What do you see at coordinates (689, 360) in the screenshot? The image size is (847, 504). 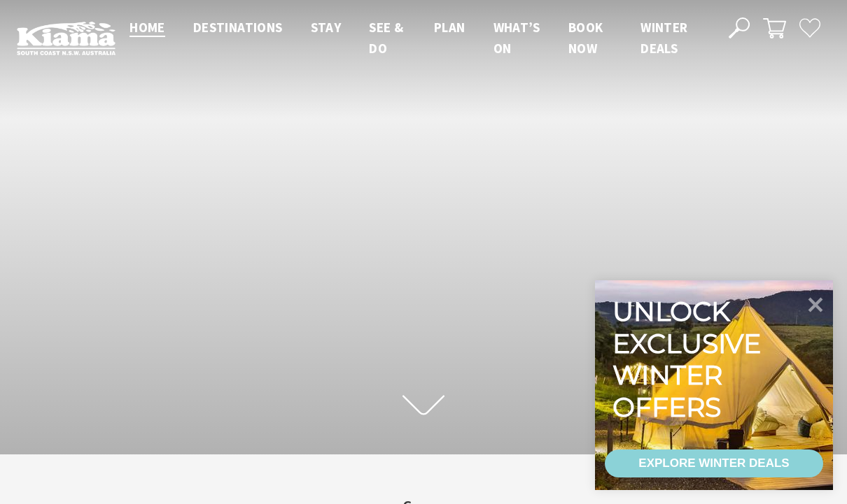 I see `div: Unlock exclusive winter offers` at bounding box center [689, 360].